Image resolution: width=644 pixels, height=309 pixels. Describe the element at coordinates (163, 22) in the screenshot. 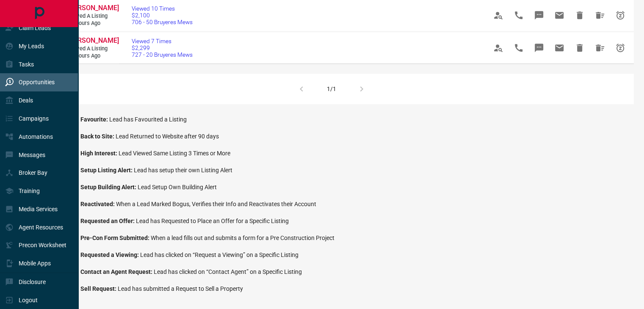

I see `span: 706 - 50 Bruyeres Mews` at that location.